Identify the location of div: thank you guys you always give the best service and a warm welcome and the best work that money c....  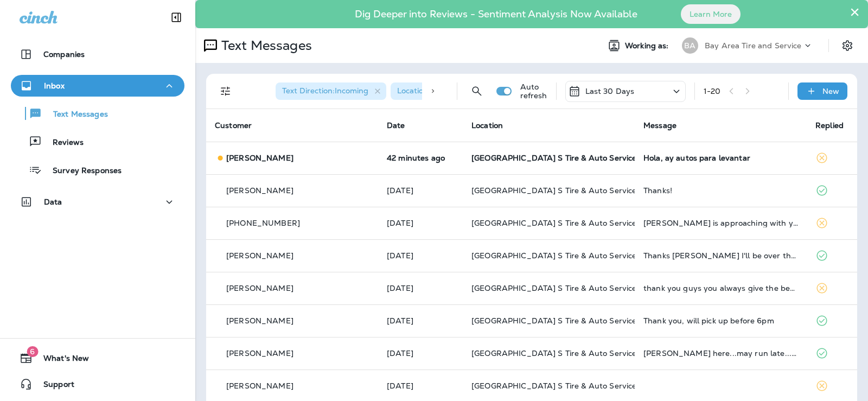
(721, 288).